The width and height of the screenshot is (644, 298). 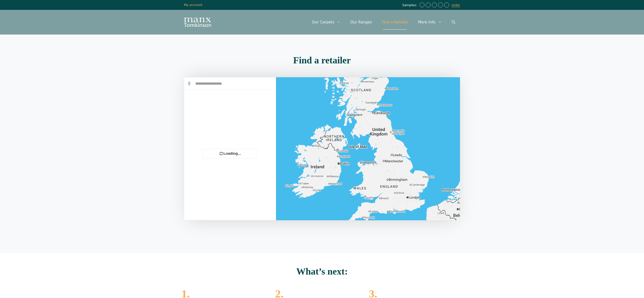 What do you see at coordinates (456, 5) in the screenshot?
I see `a: order` at bounding box center [456, 5].